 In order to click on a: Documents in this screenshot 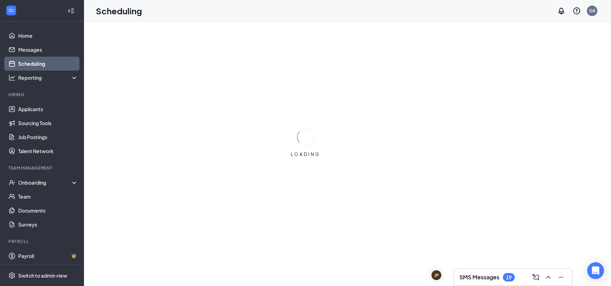, I will do `click(48, 210)`.